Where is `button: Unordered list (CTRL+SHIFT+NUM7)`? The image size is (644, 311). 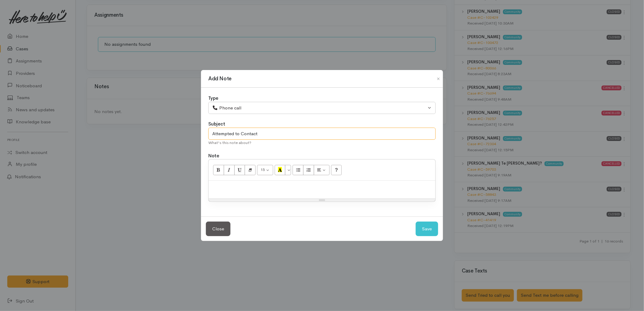
button: Unordered list (CTRL+SHIFT+NUM7) is located at coordinates (298, 170).